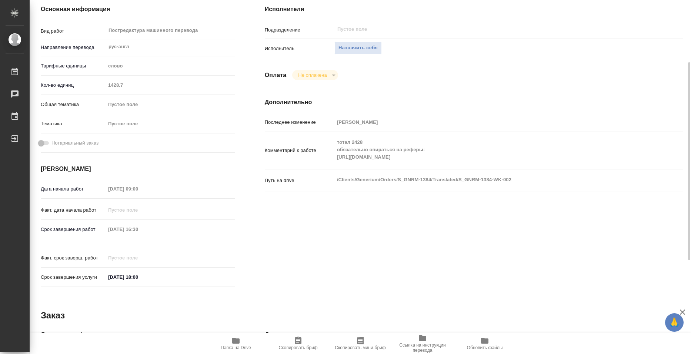 The width and height of the screenshot is (691, 354). Describe the element at coordinates (236, 347) in the screenshot. I see `span: Папка на Drive` at that location.